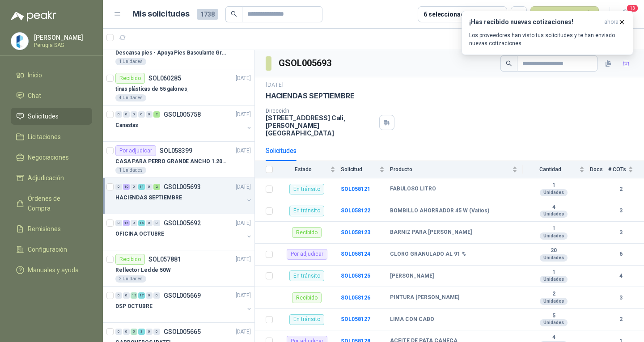 Image resolution: width=644 pixels, height=342 pixels. Describe the element at coordinates (44, 229) in the screenshot. I see `span: Remisiones` at that location.